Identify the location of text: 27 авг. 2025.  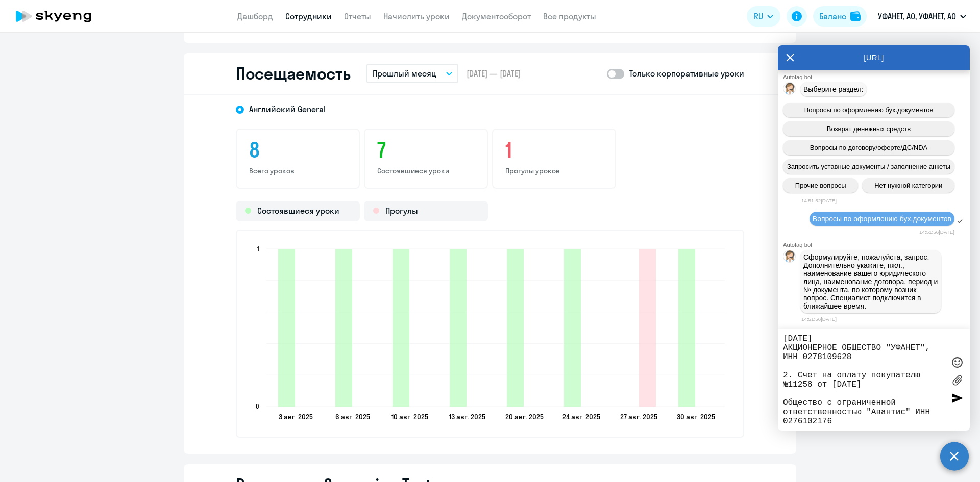
(638, 417).